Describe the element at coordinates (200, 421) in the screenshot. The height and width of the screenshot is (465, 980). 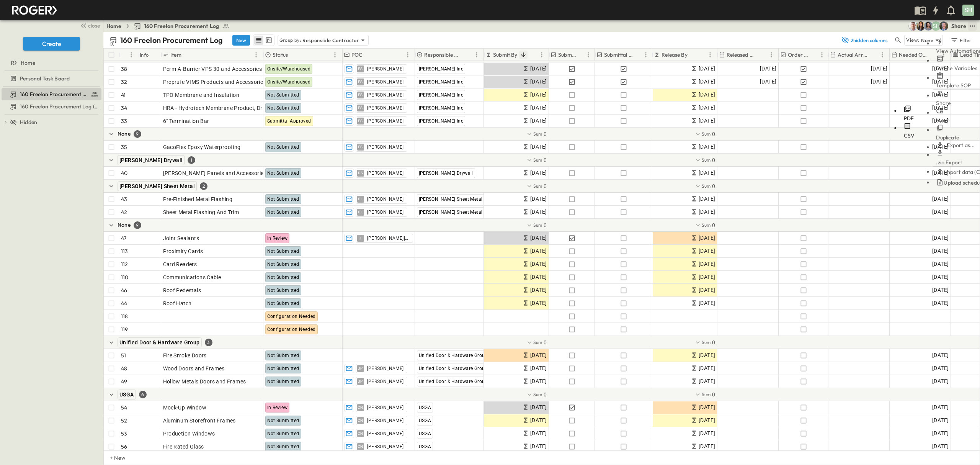
I see `span: Aluminum Storefront Frames` at that location.